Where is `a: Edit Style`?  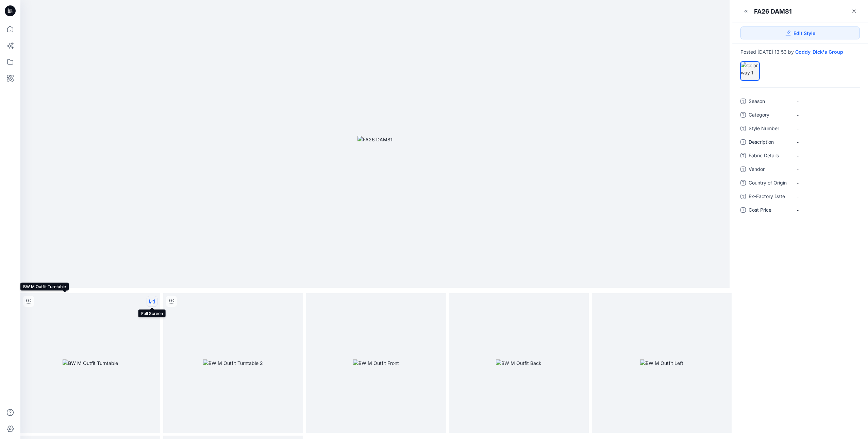
a: Edit Style is located at coordinates (800, 33).